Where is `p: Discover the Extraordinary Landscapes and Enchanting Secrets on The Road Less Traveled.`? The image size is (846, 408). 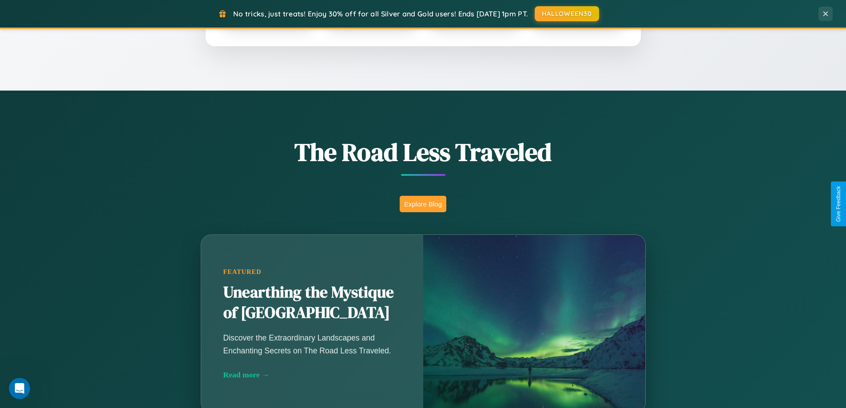
p: Discover the Extraordinary Landscapes and Enchanting Secrets on The Road Less Traveled. is located at coordinates (312, 344).